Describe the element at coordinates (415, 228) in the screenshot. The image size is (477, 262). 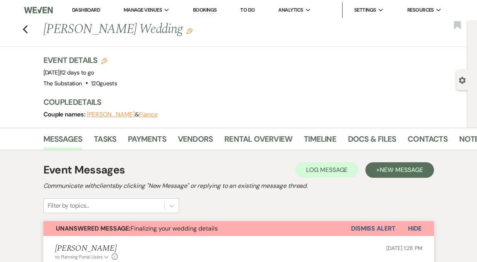
I see `button: Hide` at that location.